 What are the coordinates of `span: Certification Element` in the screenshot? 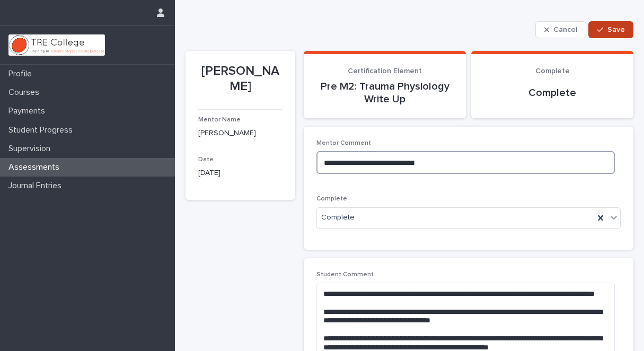 It's located at (384, 71).